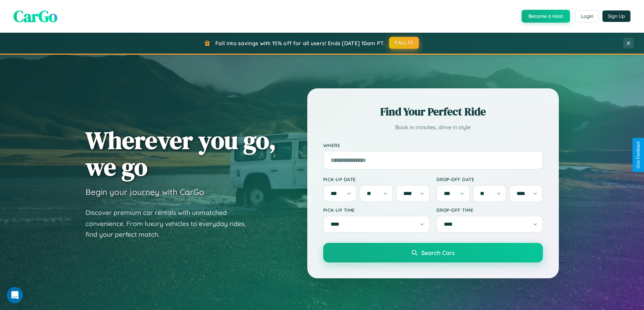 This screenshot has width=644, height=310. What do you see at coordinates (433, 253) in the screenshot?
I see `button: Search Cars` at bounding box center [433, 253].